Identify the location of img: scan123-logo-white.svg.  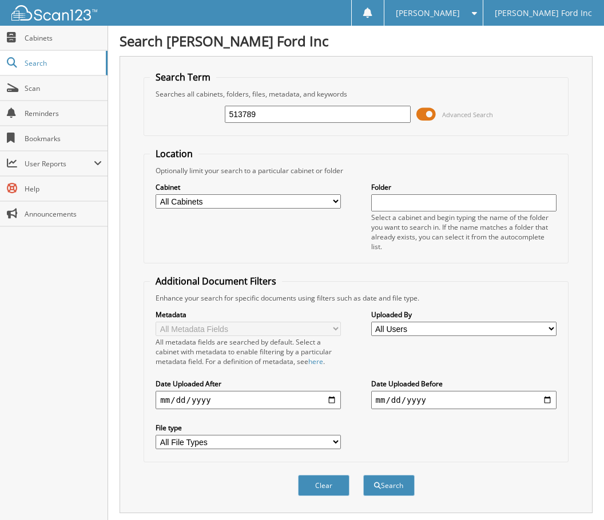
(54, 13).